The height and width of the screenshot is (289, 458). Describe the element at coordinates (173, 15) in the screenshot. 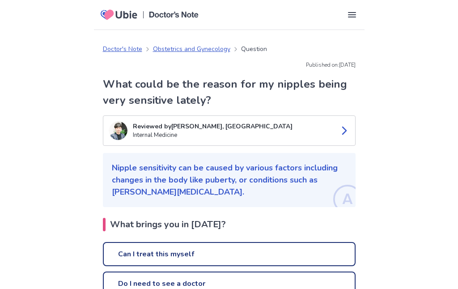

I see `img: Doctors Note Logo` at that location.